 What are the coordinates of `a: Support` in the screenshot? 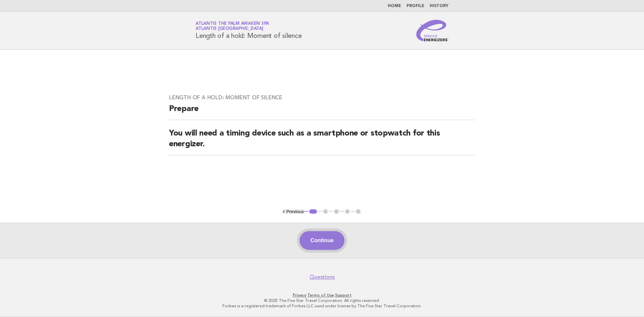 It's located at (343, 295).